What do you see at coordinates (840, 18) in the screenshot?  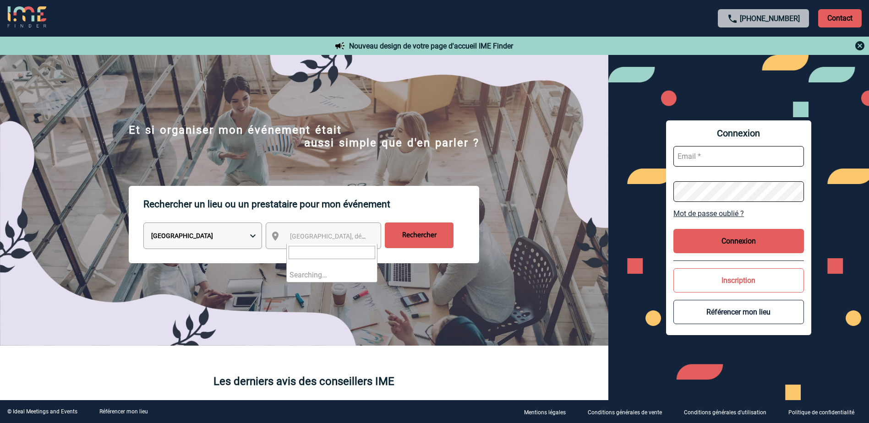 I see `p: Contact` at bounding box center [840, 18].